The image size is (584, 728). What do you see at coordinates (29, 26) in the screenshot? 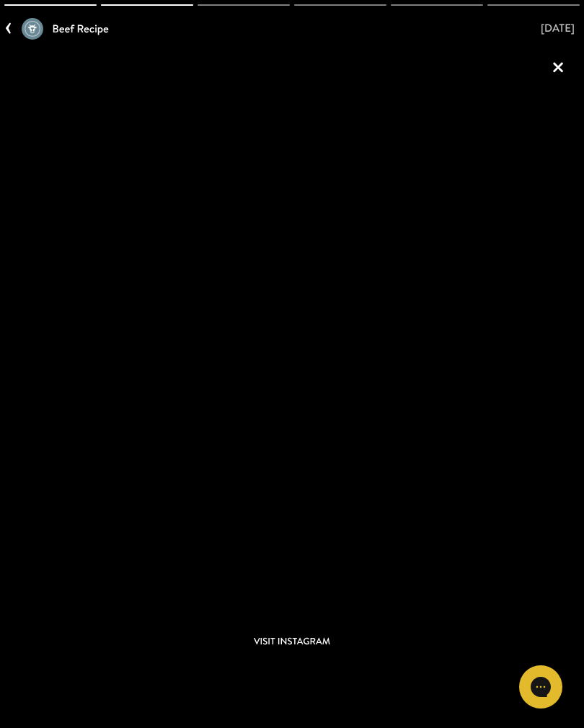
I see `button: Gorgias live chat` at bounding box center [29, 26].